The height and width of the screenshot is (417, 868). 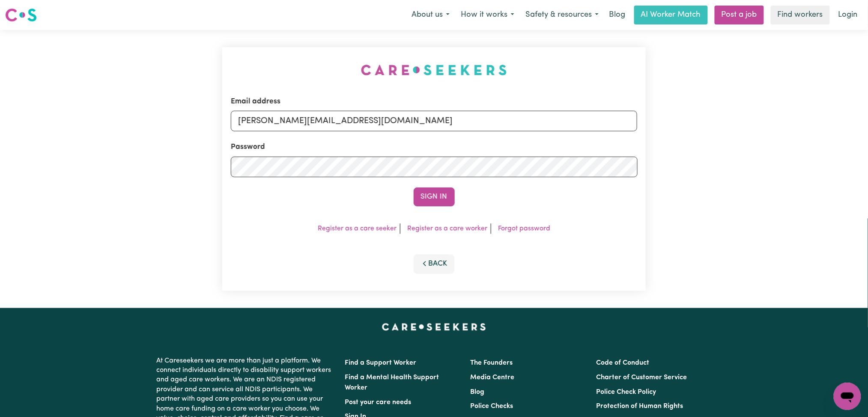 I want to click on a: The Founders, so click(x=492, y=363).